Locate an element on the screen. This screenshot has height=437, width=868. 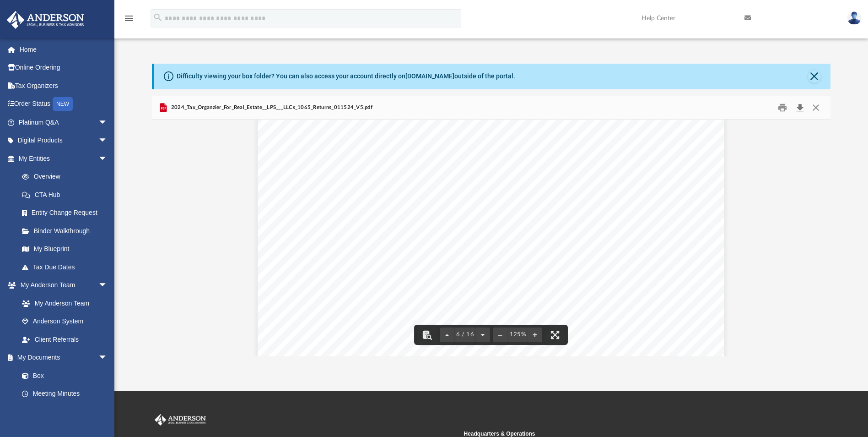
a: Tax Organizers is located at coordinates (64, 86).